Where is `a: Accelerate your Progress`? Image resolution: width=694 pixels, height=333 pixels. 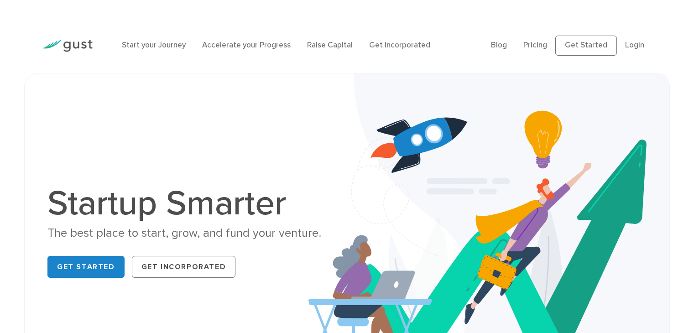
a: Accelerate your Progress is located at coordinates (246, 45).